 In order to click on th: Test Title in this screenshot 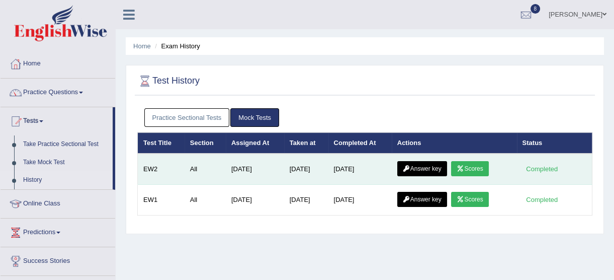, I will do `click(161, 143)`.